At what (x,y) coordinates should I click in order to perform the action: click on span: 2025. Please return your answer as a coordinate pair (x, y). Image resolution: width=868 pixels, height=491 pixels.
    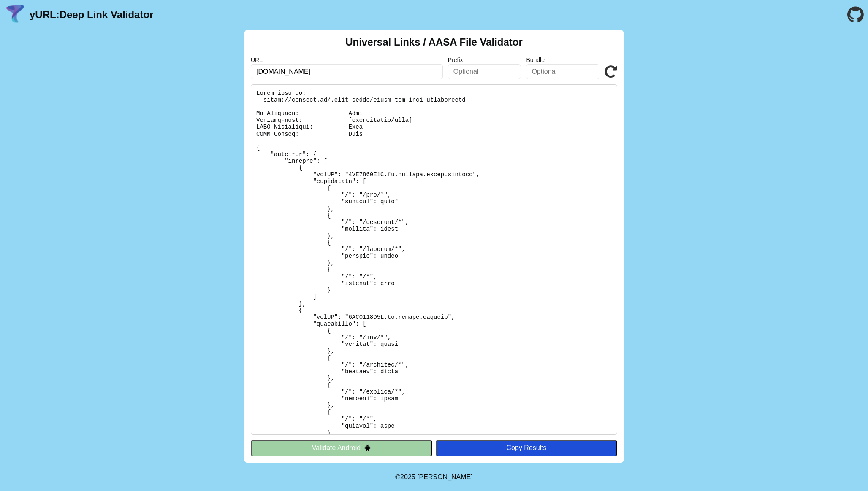
    Looking at the image, I should click on (408, 476).